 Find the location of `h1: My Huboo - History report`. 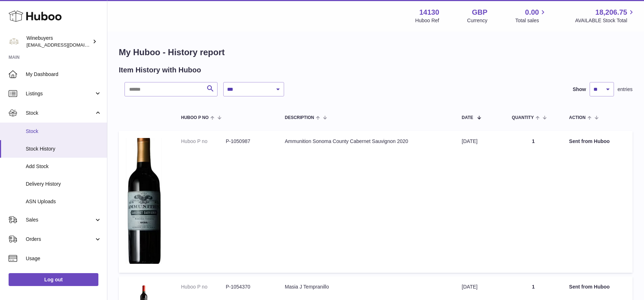

h1: My Huboo - History report is located at coordinates (376, 52).